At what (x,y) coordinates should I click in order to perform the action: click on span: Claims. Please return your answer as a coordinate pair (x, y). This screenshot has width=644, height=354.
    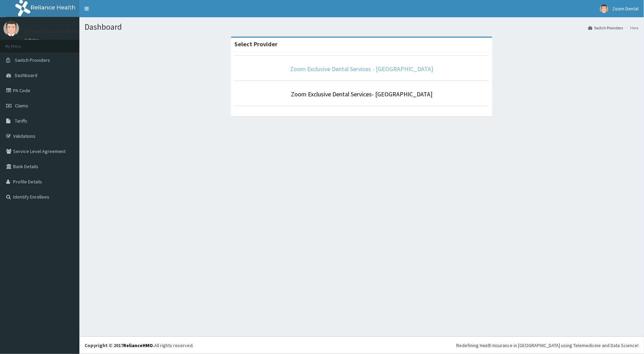
    Looking at the image, I should click on (21, 105).